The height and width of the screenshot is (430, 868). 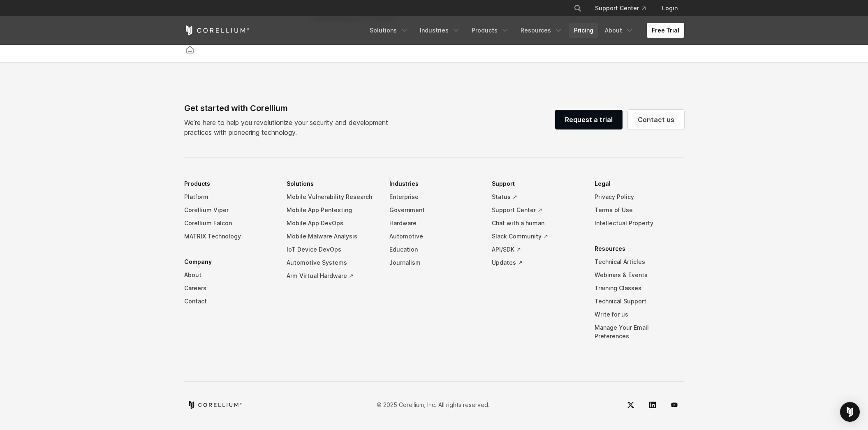 What do you see at coordinates (639, 332) in the screenshot?
I see `a: Manage Your Email Preferences` at bounding box center [639, 332].